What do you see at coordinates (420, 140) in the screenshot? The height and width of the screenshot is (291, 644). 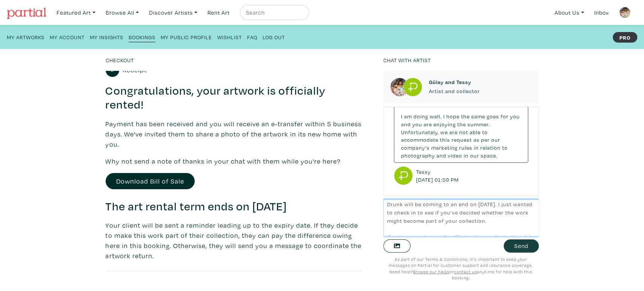 I see `span: accommodate` at bounding box center [420, 140].